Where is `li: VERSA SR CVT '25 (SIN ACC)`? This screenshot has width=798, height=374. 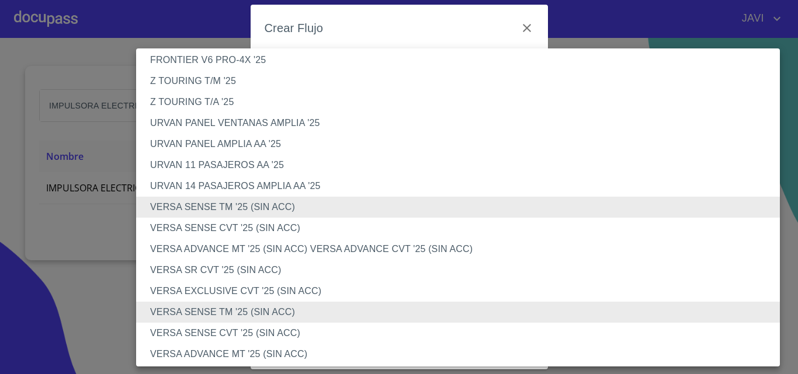 li: VERSA SR CVT '25 (SIN ACC) is located at coordinates (462, 270).